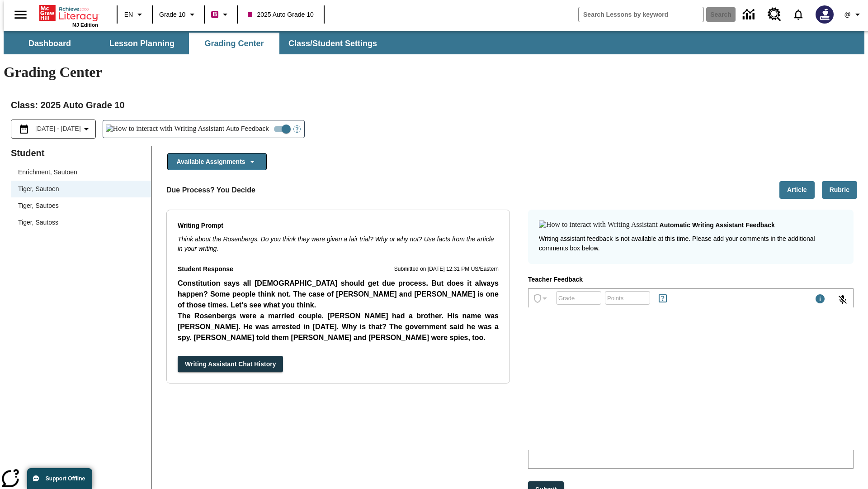 This screenshot has height=489, width=868. I want to click on button: Rules for Earning Points and Achievements, Will open in new tab, so click(663, 298).